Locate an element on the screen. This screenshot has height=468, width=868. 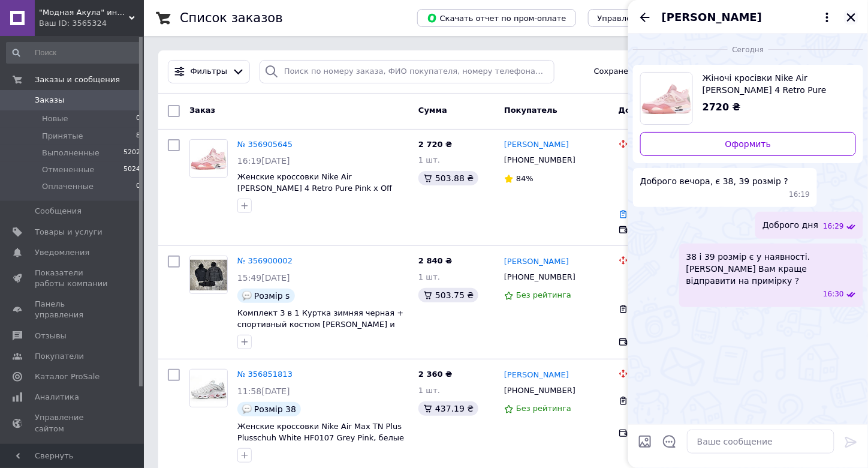
button: Скачать отчет по пром-оплате is located at coordinates (496, 18).